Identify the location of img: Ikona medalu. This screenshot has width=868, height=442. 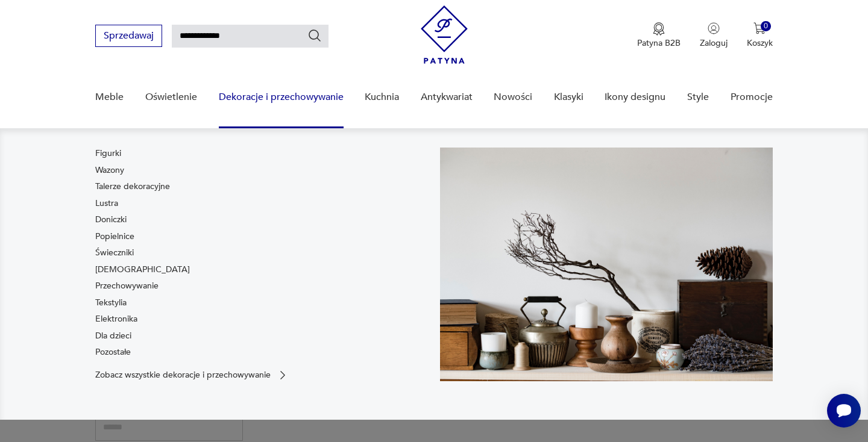
(659, 29).